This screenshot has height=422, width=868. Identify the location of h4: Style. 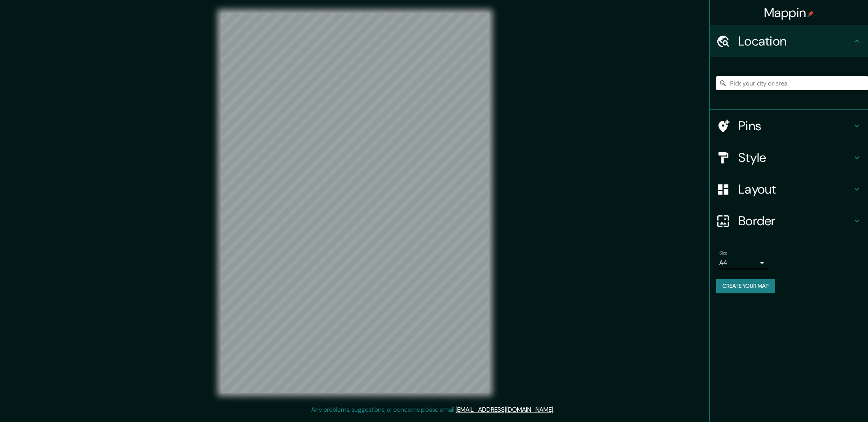
(796, 157).